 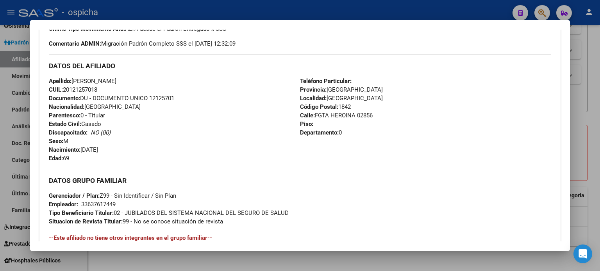 I want to click on h3: DATOS DEL AFILIADO, so click(x=300, y=66).